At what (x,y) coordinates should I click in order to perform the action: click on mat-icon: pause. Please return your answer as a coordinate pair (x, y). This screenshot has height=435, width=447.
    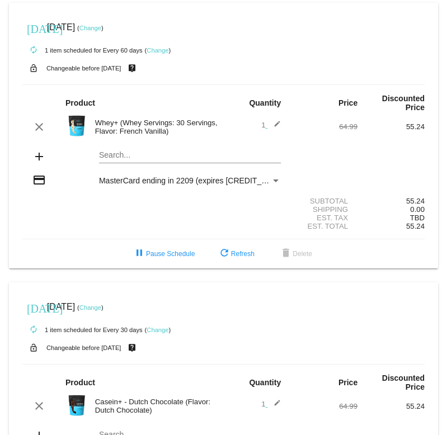
    Looking at the image, I should click on (139, 254).